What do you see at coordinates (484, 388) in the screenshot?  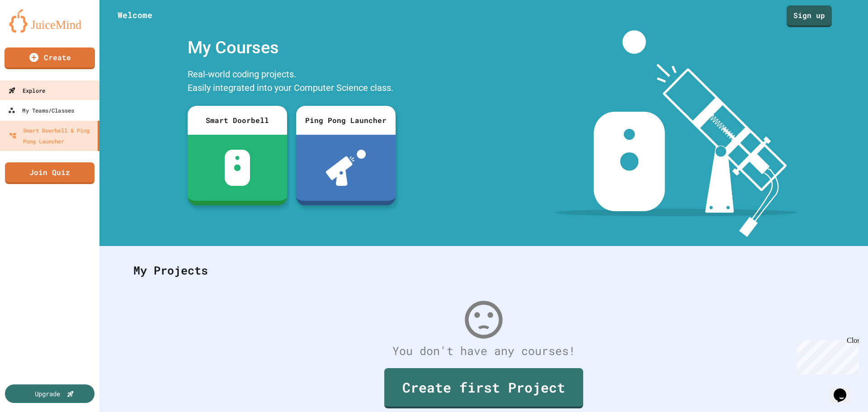 I see `a: Create first Project` at bounding box center [484, 388].